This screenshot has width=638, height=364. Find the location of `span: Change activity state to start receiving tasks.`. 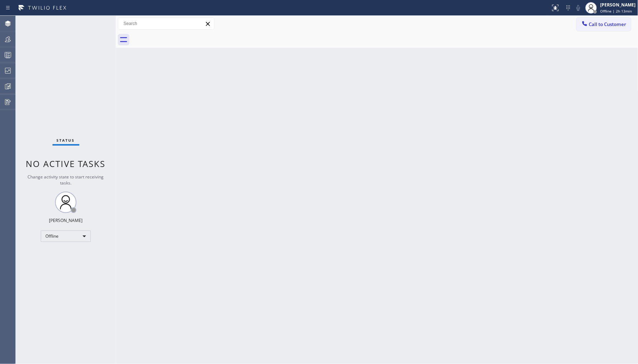

span: Change activity state to start receiving tasks. is located at coordinates (66, 180).